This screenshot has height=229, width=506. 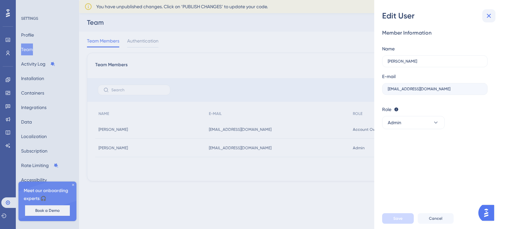 I want to click on div: Edit User, so click(x=440, y=16).